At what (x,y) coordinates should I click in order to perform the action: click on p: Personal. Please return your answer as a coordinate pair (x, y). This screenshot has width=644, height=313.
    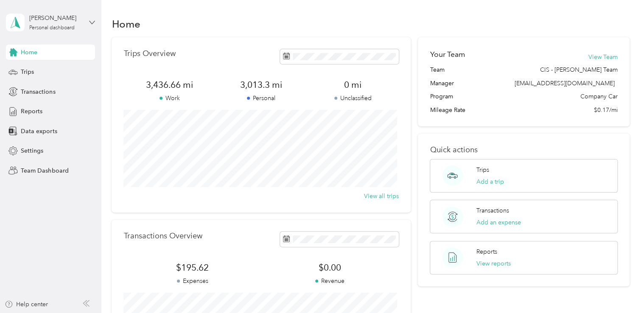
    Looking at the image, I should click on (261, 98).